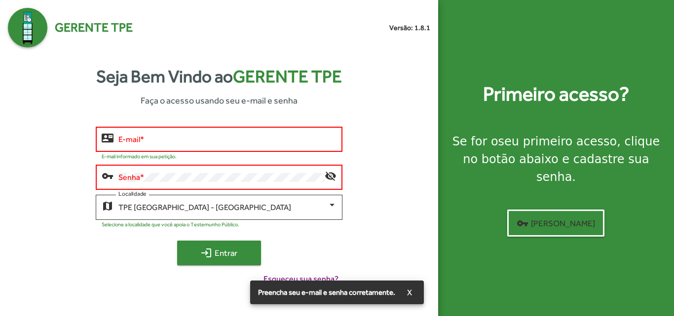  I want to click on mat-icon: visibility_off, so click(331, 176).